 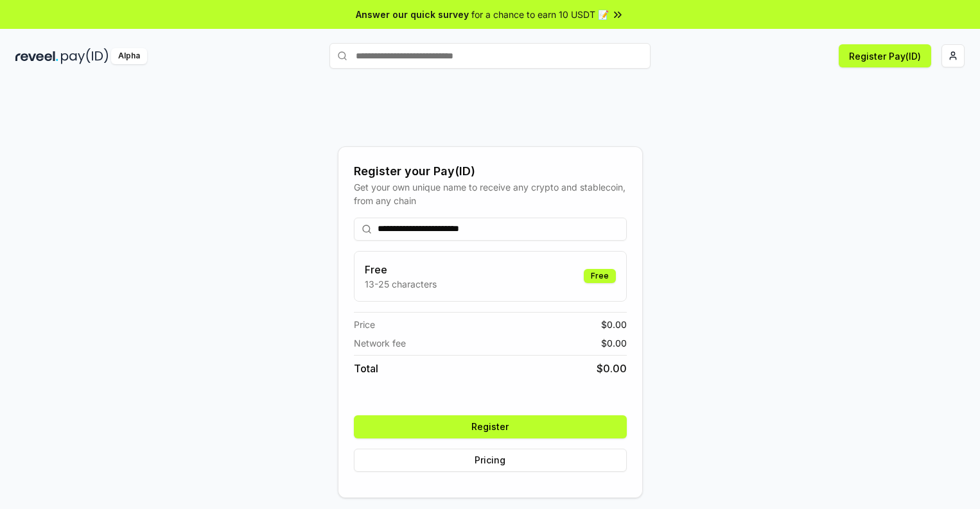 I want to click on button: Register Pay(ID), so click(x=886, y=55).